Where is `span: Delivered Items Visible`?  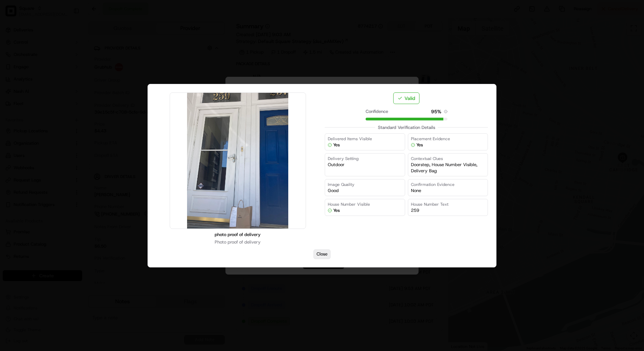
span: Delivered Items Visible is located at coordinates (350, 139).